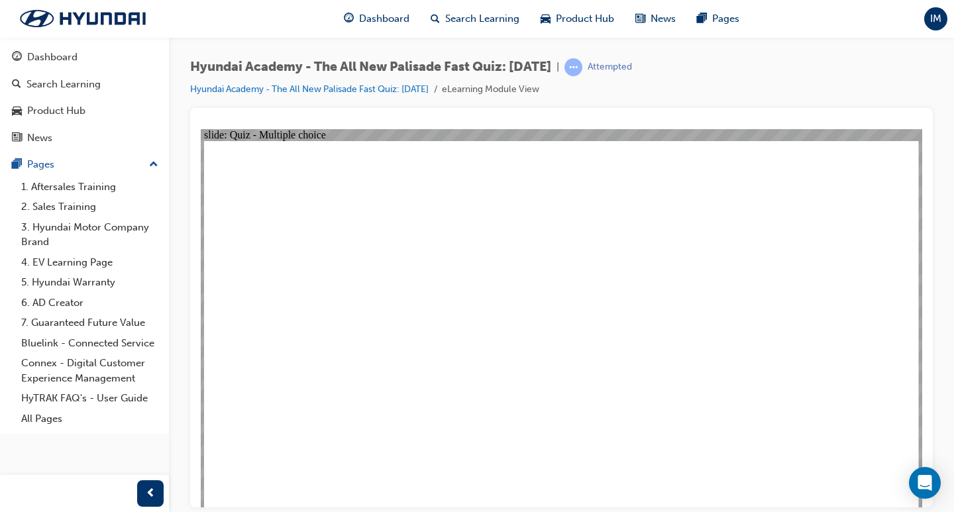 This screenshot has width=954, height=512. What do you see at coordinates (925, 483) in the screenshot?
I see `div: Open Intercom Messenger` at bounding box center [925, 483].